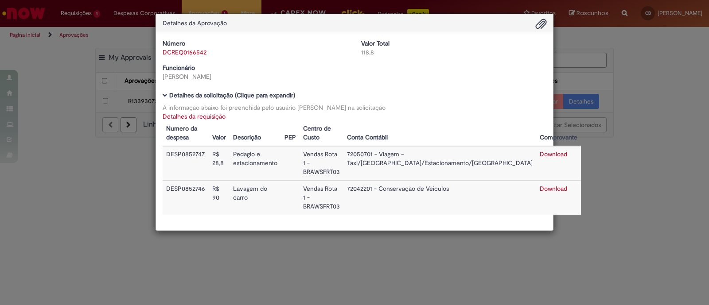 The width and height of the screenshot is (709, 305). What do you see at coordinates (255, 163) in the screenshot?
I see `td: Pedagio e estacionamento` at bounding box center [255, 163].